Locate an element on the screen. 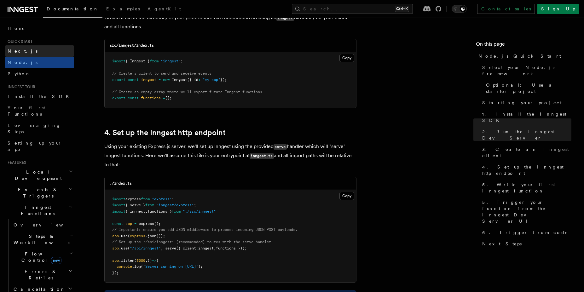  span: serve is located at coordinates (171, 248).